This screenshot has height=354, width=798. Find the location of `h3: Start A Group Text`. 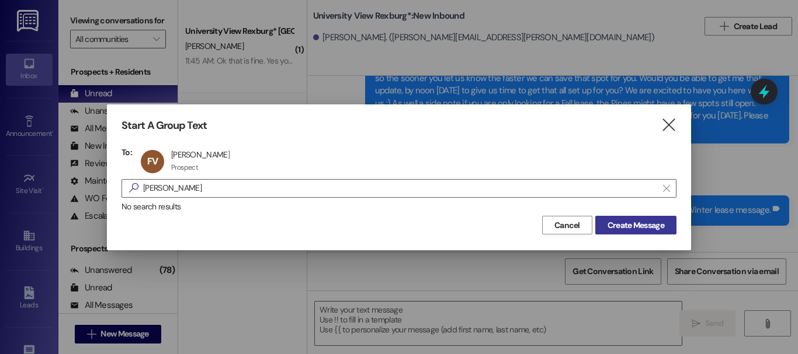

h3: Start A Group Text is located at coordinates (164, 126).